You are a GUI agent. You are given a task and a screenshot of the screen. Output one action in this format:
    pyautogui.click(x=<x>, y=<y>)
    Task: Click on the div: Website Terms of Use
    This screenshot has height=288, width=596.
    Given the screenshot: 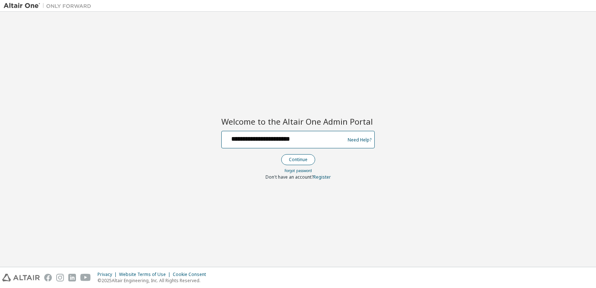 What is the action you would take?
    pyautogui.click(x=146, y=275)
    